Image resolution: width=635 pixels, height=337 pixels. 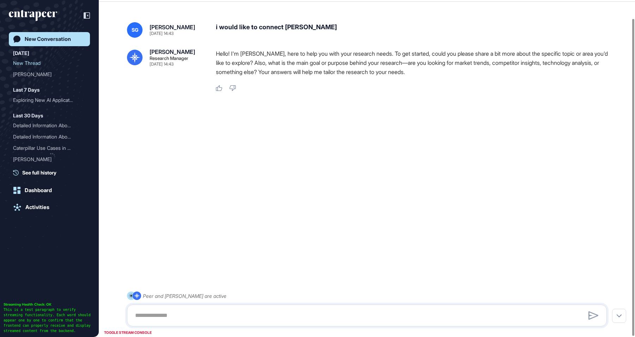 What do you see at coordinates (39, 172) in the screenshot?
I see `span: See full history` at bounding box center [39, 172].